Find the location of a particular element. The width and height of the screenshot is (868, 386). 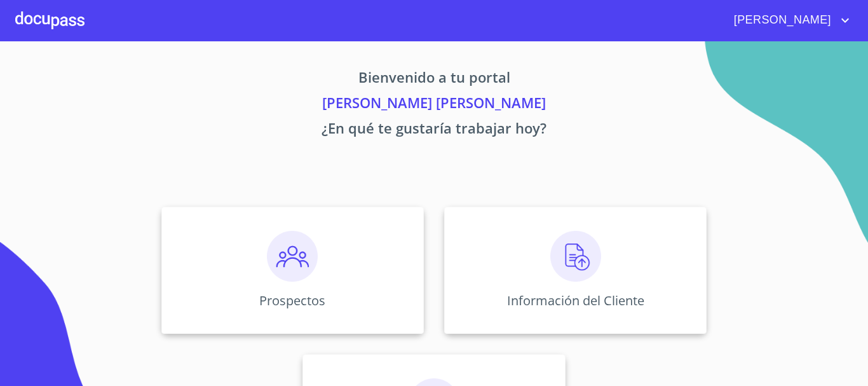

button: account of current user is located at coordinates (788, 20).